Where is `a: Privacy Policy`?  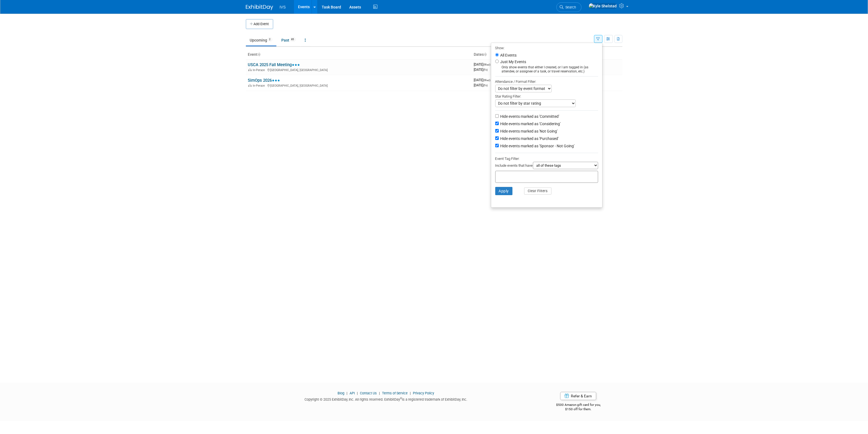
a: Privacy Policy is located at coordinates (424, 393).